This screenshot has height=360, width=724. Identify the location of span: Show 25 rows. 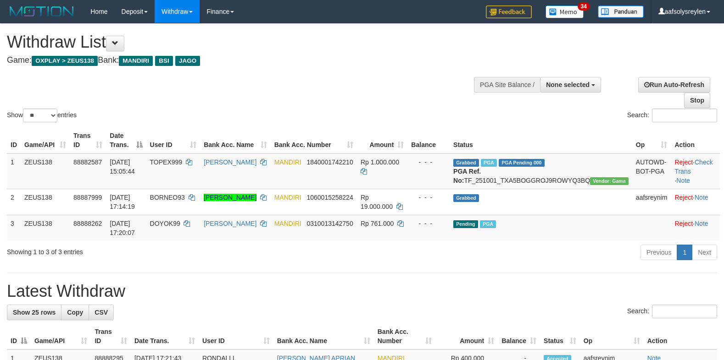
(34, 313).